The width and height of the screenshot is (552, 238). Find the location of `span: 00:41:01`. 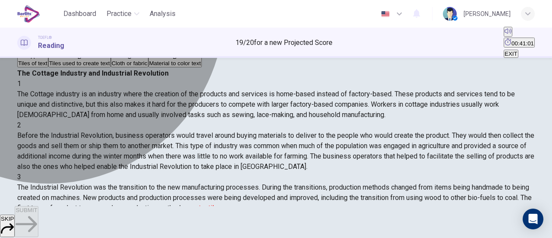

span: 00:41:01 is located at coordinates (523, 43).